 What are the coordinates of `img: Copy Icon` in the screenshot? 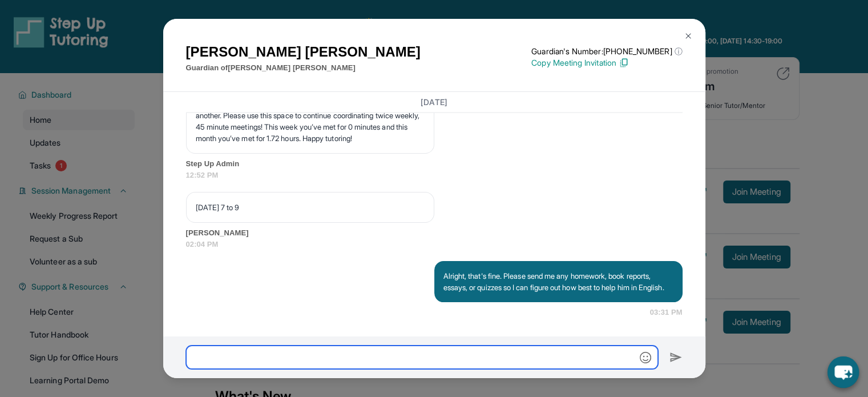 It's located at (624, 63).